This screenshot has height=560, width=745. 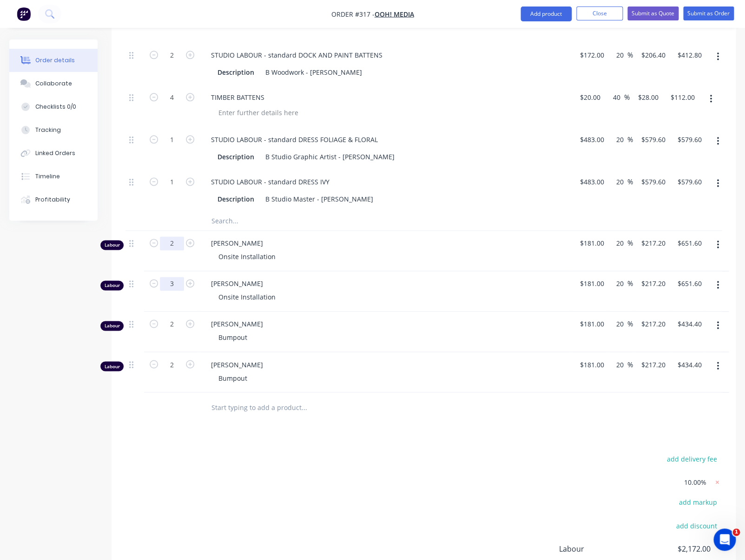 I want to click on h1: Maricar, so click(x=59, y=8).